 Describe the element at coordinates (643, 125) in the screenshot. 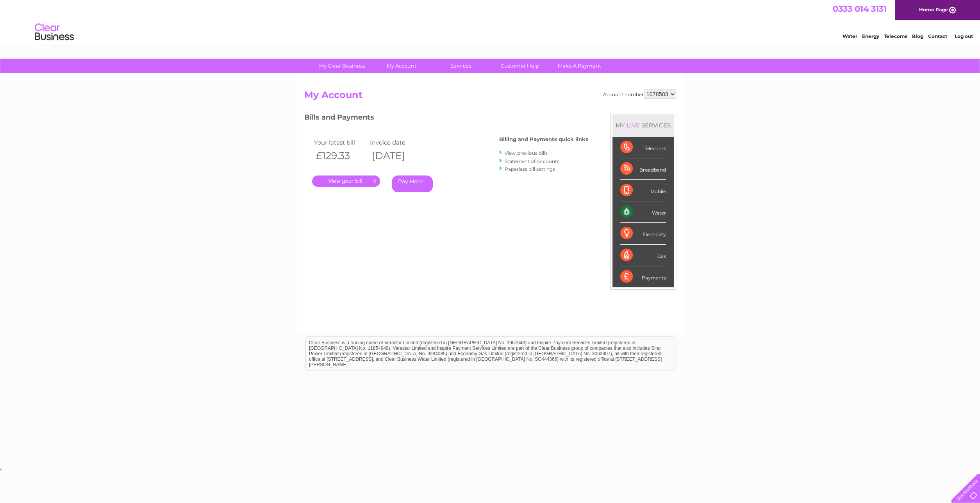

I see `div: MY SERVICES` at that location.